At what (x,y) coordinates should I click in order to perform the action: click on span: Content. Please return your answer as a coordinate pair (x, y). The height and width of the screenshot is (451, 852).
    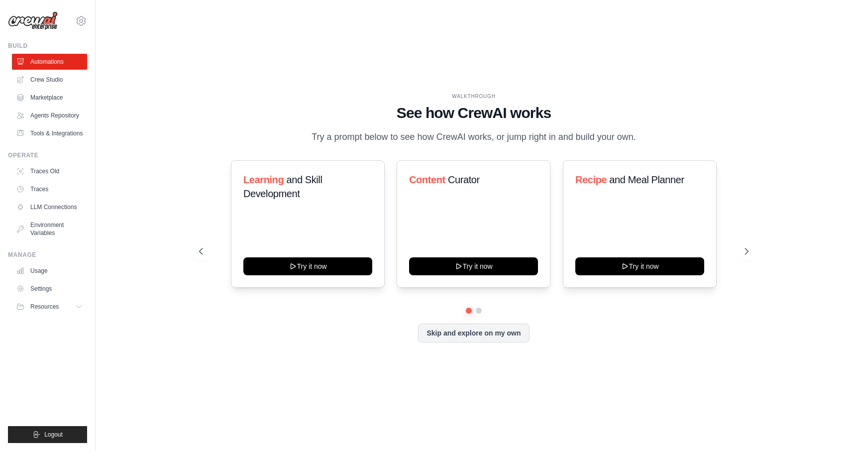
    Looking at the image, I should click on (427, 180).